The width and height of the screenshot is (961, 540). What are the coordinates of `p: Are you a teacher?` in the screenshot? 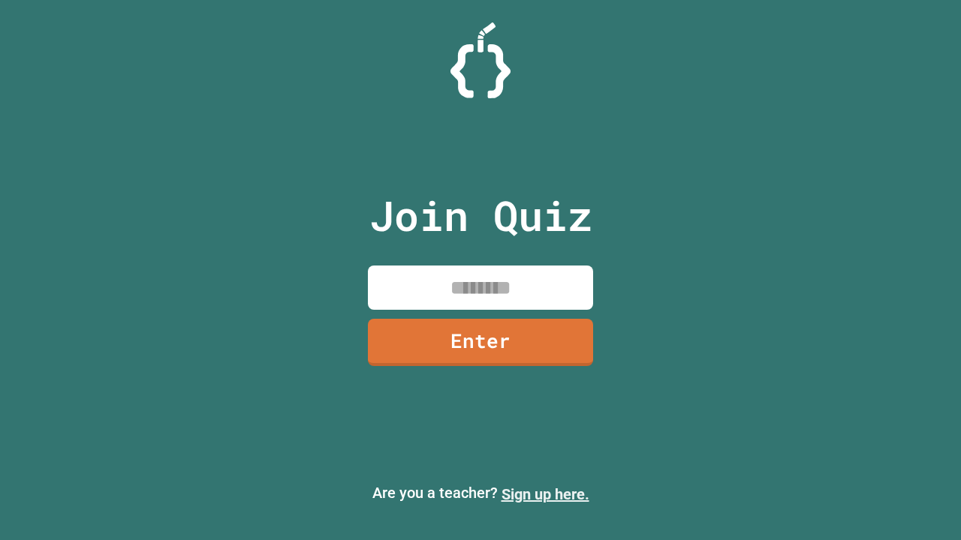 It's located at (480, 494).